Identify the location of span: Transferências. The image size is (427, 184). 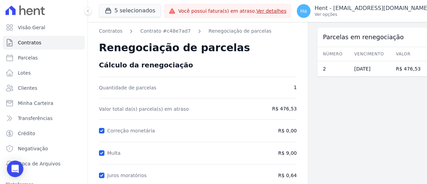
(35, 118).